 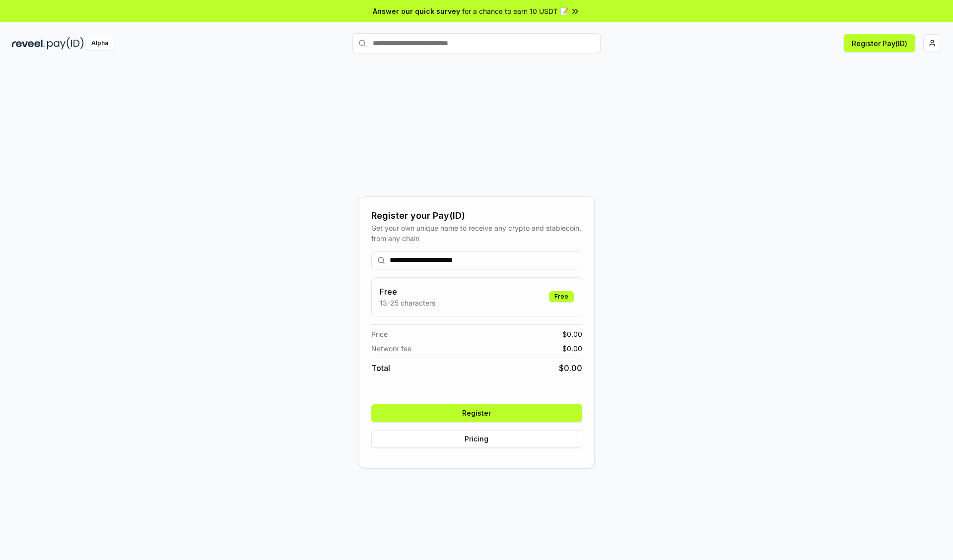 What do you see at coordinates (379, 334) in the screenshot?
I see `span: Price` at bounding box center [379, 334].